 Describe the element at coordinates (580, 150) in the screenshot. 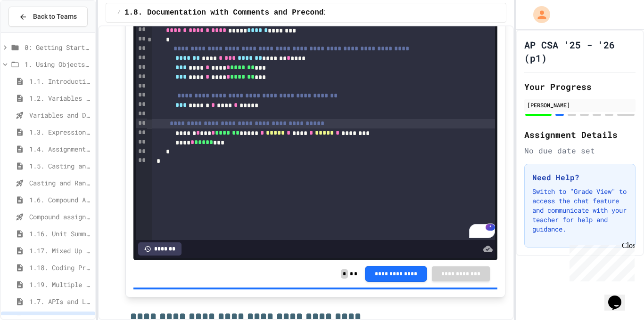

I see `div: No due date set` at that location.